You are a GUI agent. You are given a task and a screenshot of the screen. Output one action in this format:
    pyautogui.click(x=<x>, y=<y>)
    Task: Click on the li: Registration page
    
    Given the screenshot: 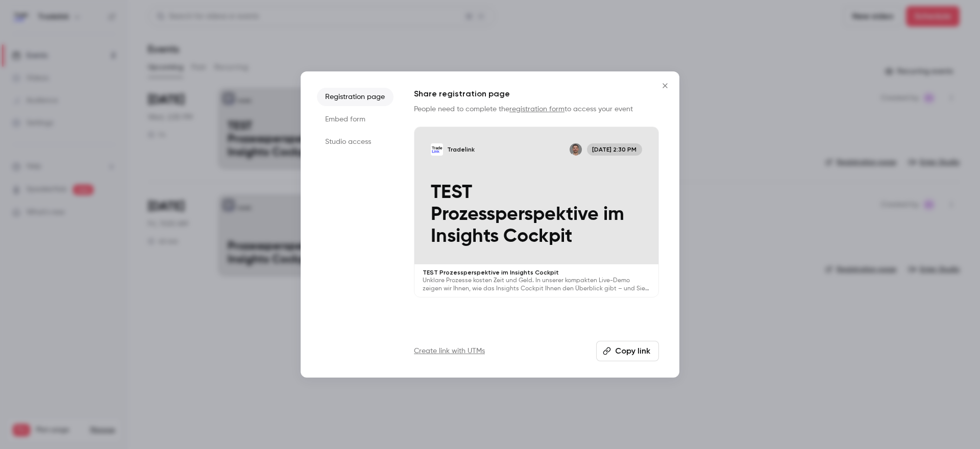 What is the action you would take?
    pyautogui.click(x=355, y=97)
    